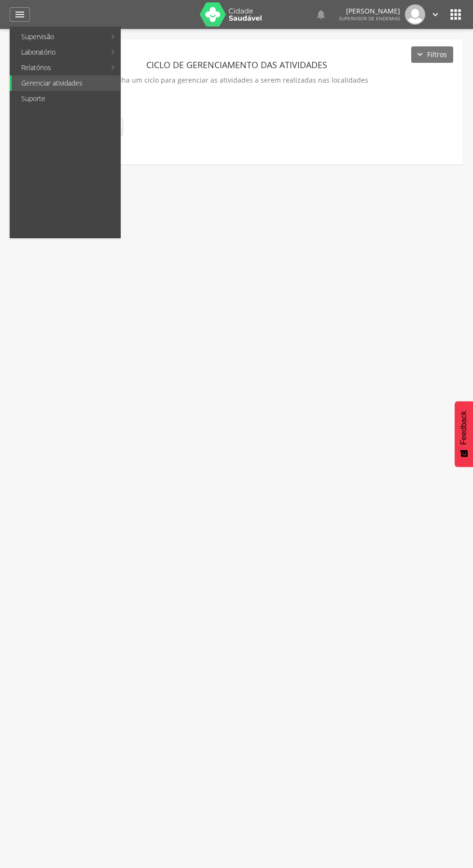 This screenshot has width=473, height=868. I want to click on button: Feedback - Mostrar pesquisa, so click(464, 434).